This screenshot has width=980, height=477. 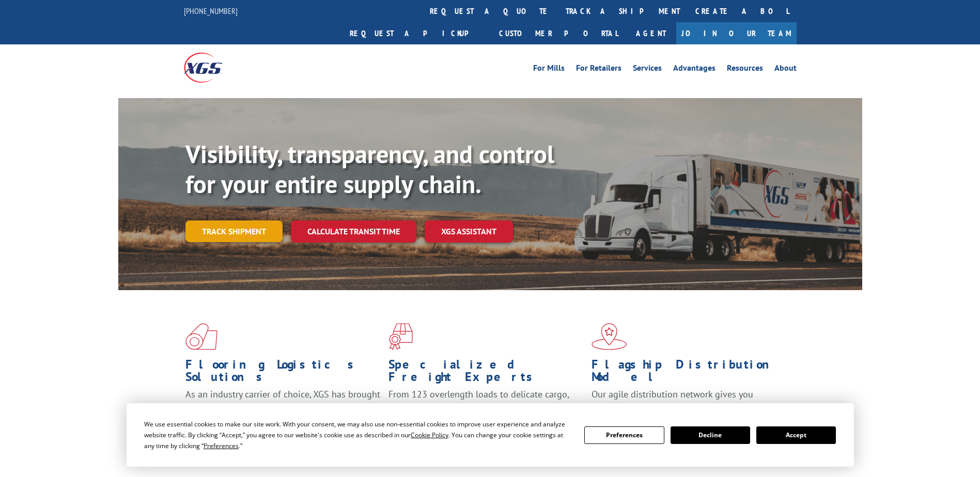 What do you see at coordinates (490, 434) in the screenshot?
I see `div: Cookie Consent Prompt` at bounding box center [490, 434].